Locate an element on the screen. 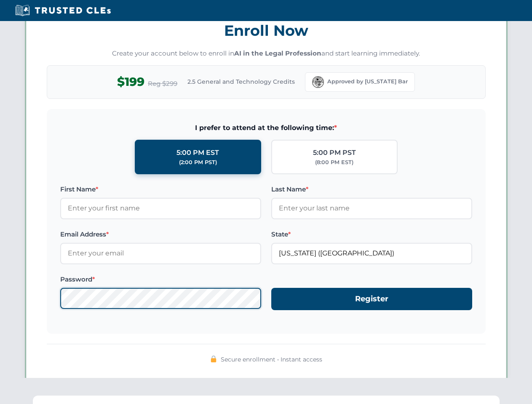 This screenshot has height=404, width=532. input: Enter your last name is located at coordinates (371, 208).